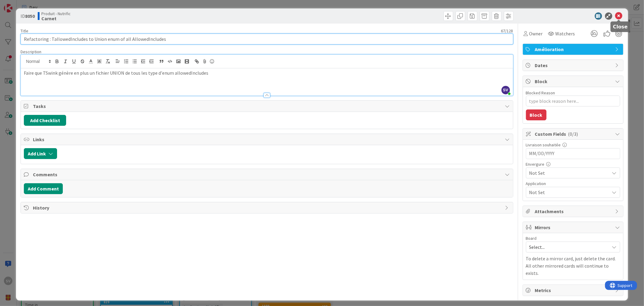  What do you see at coordinates (574, 227) in the screenshot?
I see `span: Mirrors` at bounding box center [574, 227].